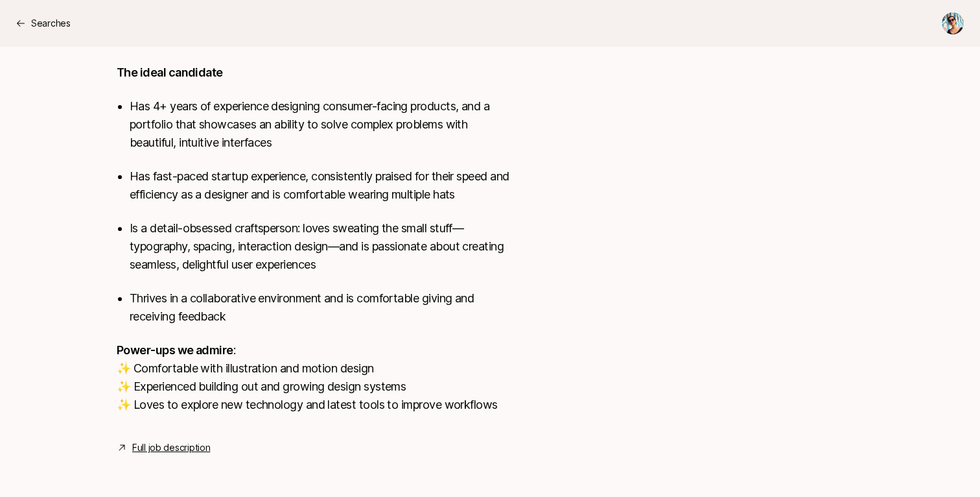  What do you see at coordinates (50, 23) in the screenshot?
I see `p: Searches` at bounding box center [50, 23].